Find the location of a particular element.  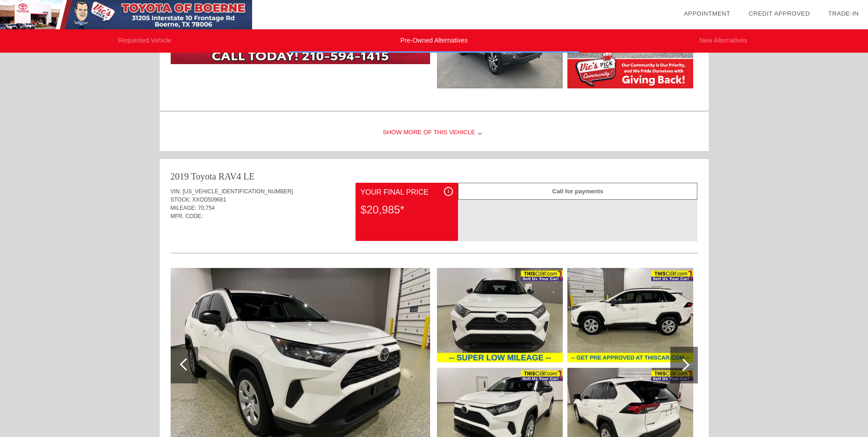

span: MILEAGE: is located at coordinates (183, 208).